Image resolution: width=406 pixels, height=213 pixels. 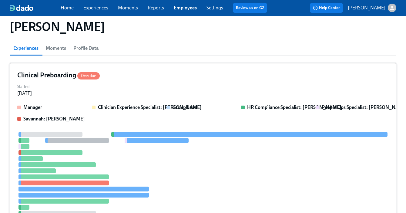 I want to click on a: Settings, so click(x=215, y=8).